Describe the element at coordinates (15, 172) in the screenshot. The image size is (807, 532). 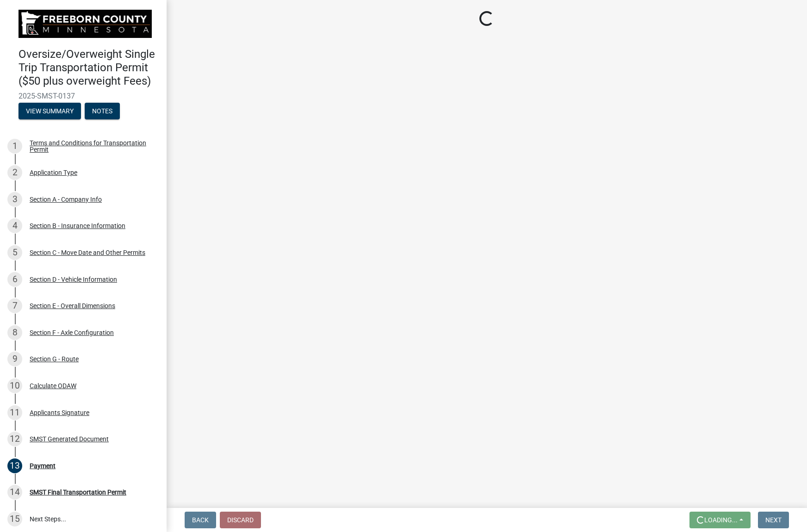
I see `div: 2` at that location.